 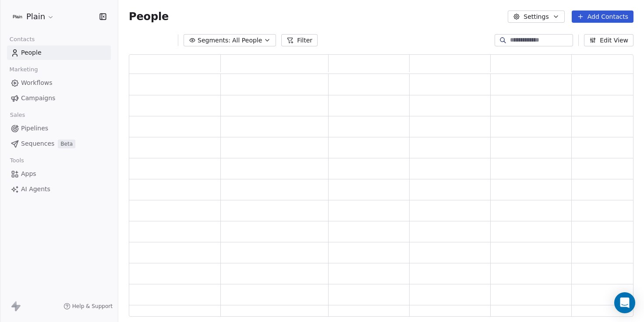 What do you see at coordinates (59, 143) in the screenshot?
I see `a: SequencesBeta` at bounding box center [59, 143].